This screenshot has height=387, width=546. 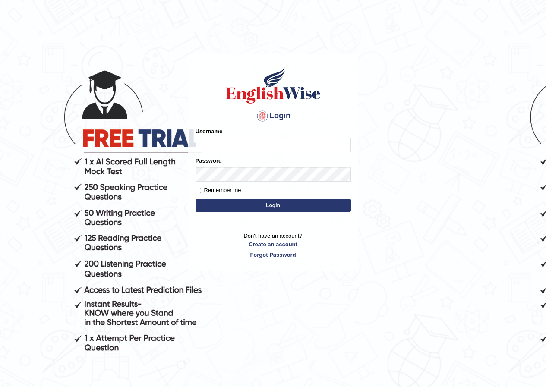 I want to click on button: Login, so click(x=273, y=205).